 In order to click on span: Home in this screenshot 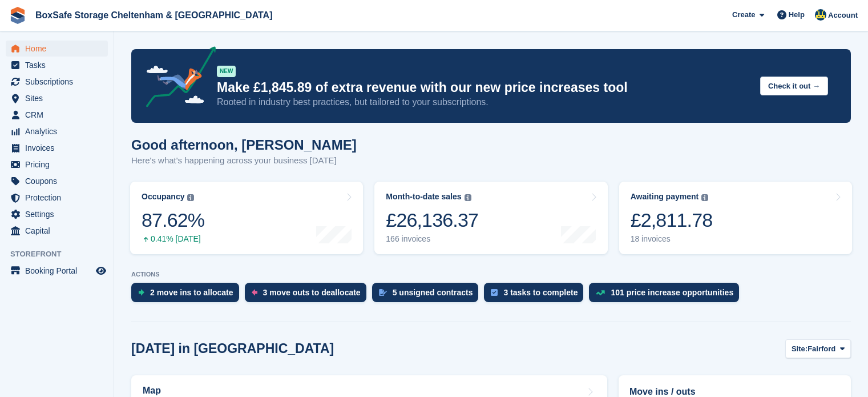, I will do `click(59, 49)`.